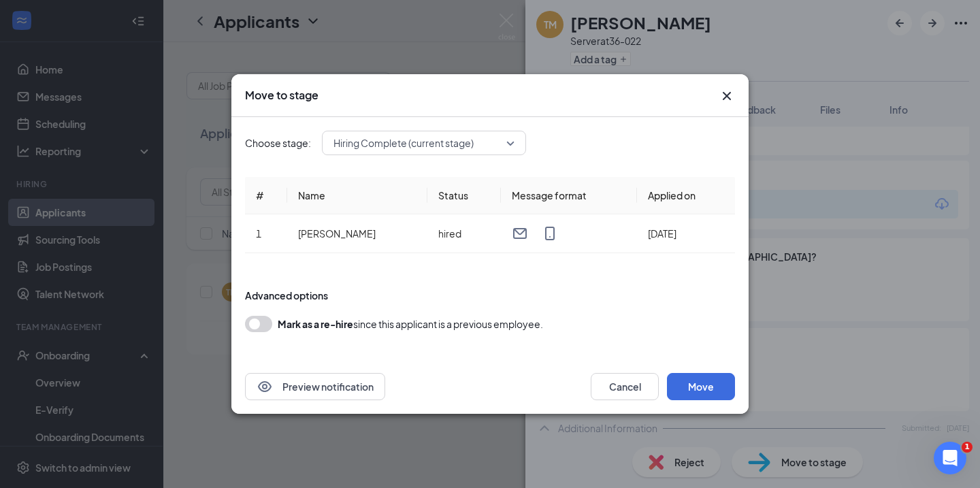  I want to click on b: Mark as a re-hire, so click(315, 324).